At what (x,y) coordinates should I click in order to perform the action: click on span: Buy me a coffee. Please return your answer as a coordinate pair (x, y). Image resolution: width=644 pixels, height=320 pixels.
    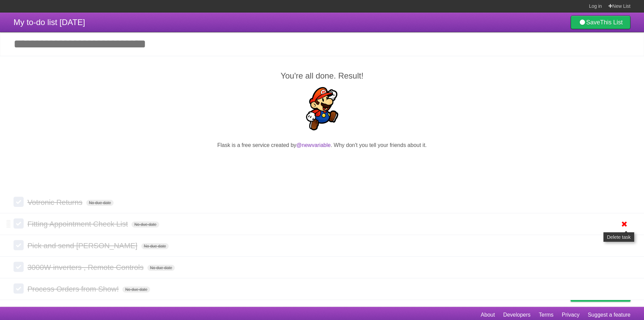
    Looking at the image, I should click on (606, 295).